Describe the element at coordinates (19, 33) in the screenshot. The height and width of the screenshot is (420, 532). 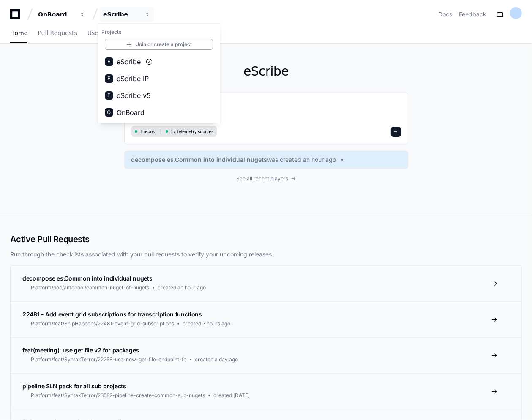
I see `span: Home` at that location.